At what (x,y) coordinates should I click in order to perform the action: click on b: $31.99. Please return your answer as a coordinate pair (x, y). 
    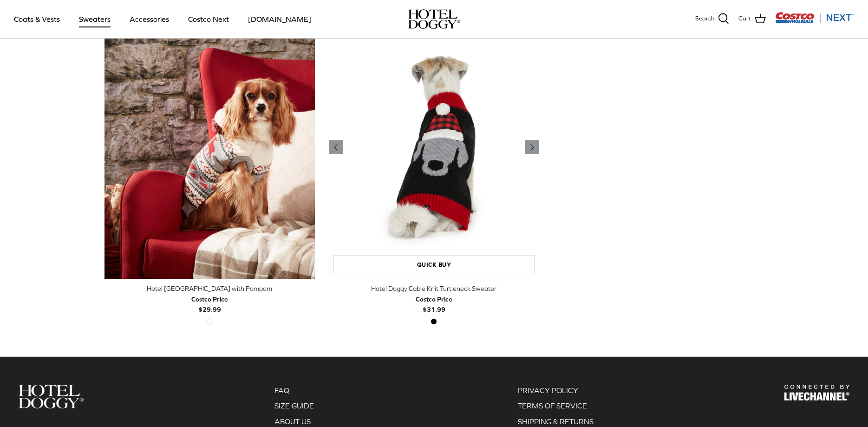
    Looking at the image, I should click on (434, 304).